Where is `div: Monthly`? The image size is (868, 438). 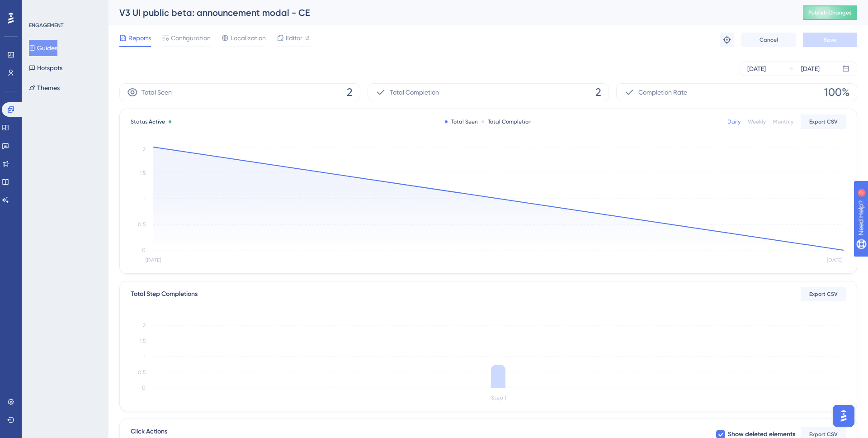 div: Monthly is located at coordinates (783, 122).